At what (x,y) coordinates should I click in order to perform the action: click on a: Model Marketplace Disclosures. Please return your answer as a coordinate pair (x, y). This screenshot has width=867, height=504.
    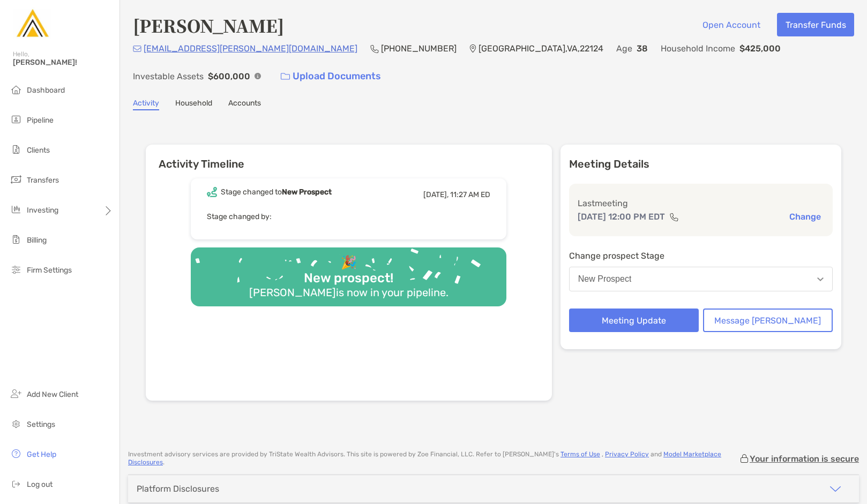
    Looking at the image, I should click on (425, 458).